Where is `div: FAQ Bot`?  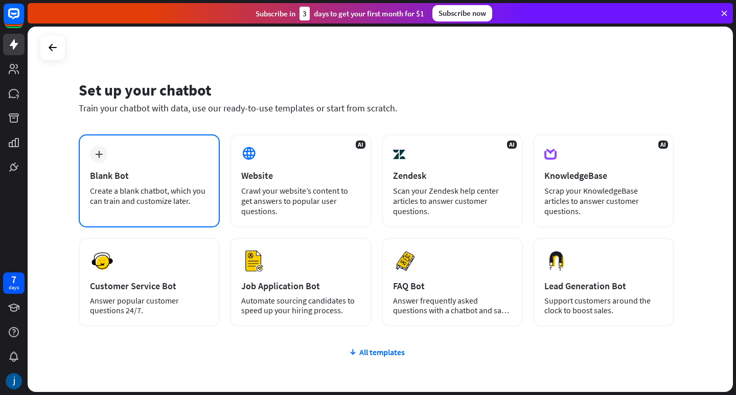
div: FAQ Bot is located at coordinates (453, 286).